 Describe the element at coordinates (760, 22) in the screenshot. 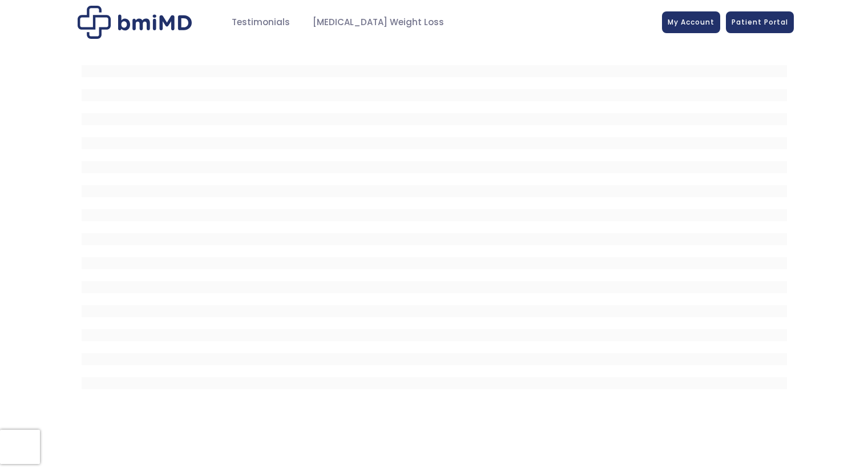

I see `span: Patient Portal` at that location.